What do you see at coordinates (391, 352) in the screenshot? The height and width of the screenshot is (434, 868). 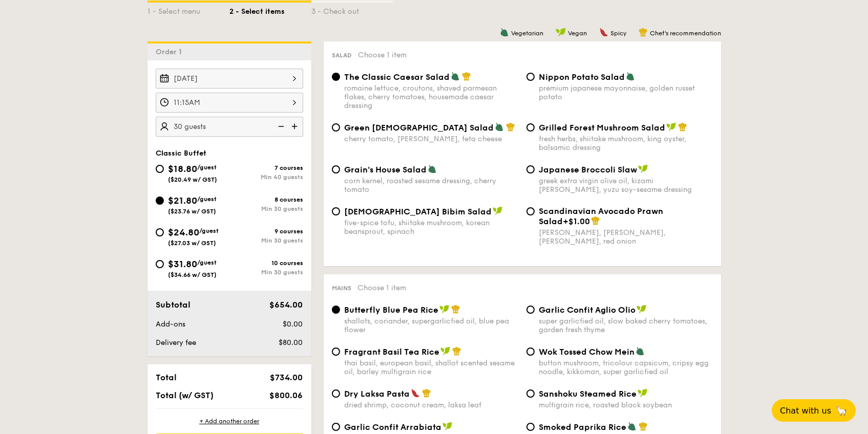 I see `span: Fragrant Basil Tea Rice` at bounding box center [391, 352].